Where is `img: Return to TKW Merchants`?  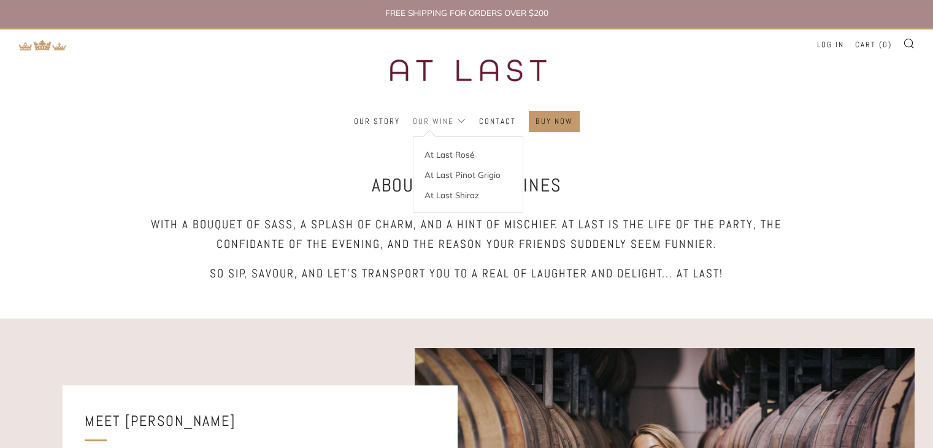 img: Return to TKW Merchants is located at coordinates (43, 45).